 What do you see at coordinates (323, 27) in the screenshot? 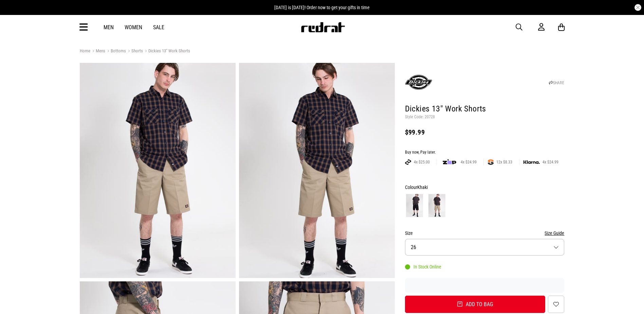
I see `img: Redrat logo` at bounding box center [323, 27].